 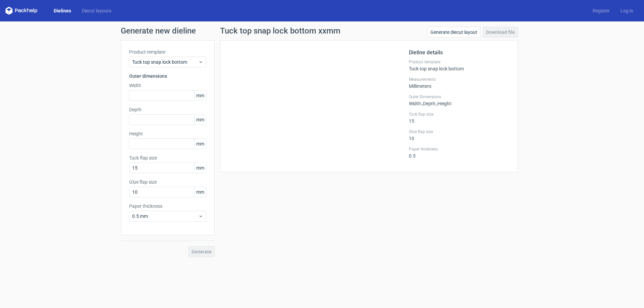 I want to click on a: Generate diecut layout, so click(x=454, y=32).